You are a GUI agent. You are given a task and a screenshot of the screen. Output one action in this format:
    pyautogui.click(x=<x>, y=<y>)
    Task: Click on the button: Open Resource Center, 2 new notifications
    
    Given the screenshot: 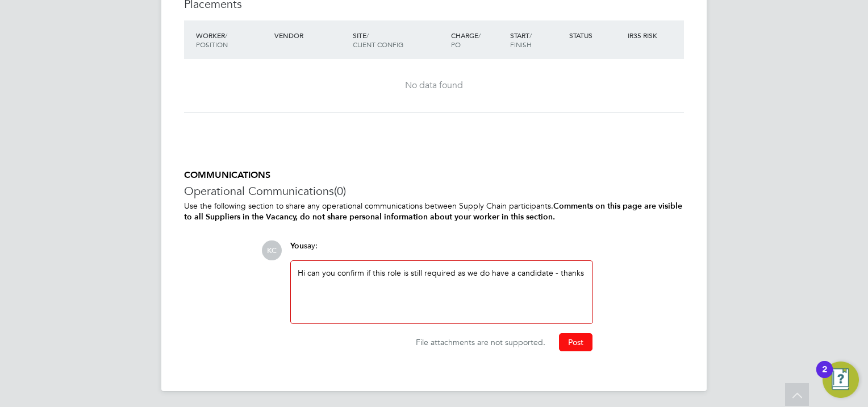 What is the action you would take?
    pyautogui.click(x=841, y=380)
    